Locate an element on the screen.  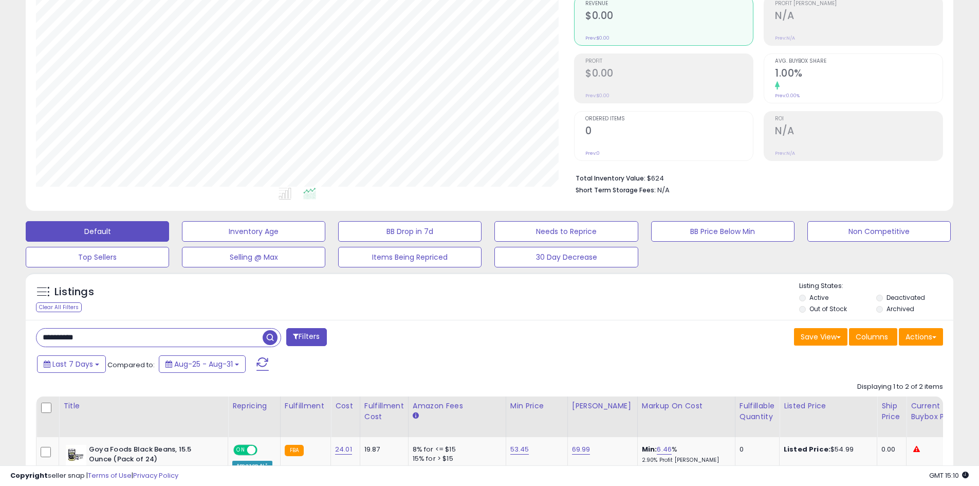
div: Fulfillment is located at coordinates (305, 406).